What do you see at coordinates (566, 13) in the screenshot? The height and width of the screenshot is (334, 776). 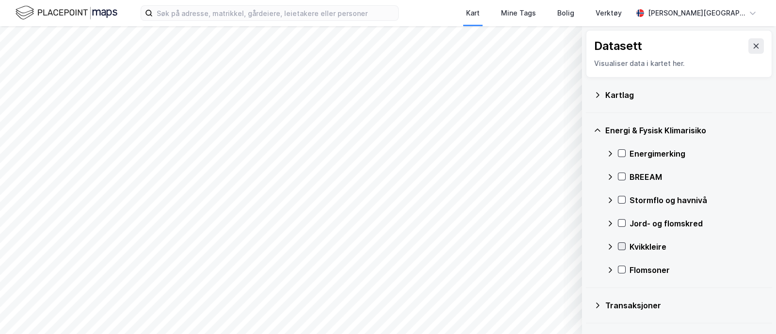 I see `div: Bolig` at bounding box center [566, 13].